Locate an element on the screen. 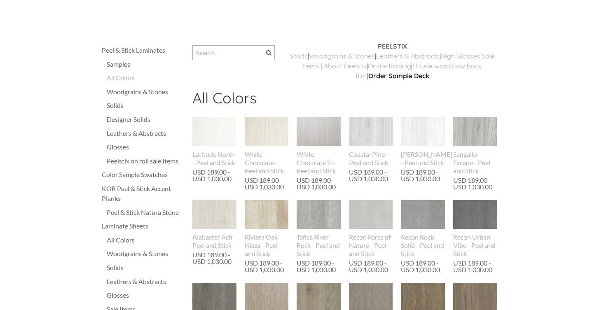 This screenshot has height=310, width=599. a: High Glosses is located at coordinates (460, 56).